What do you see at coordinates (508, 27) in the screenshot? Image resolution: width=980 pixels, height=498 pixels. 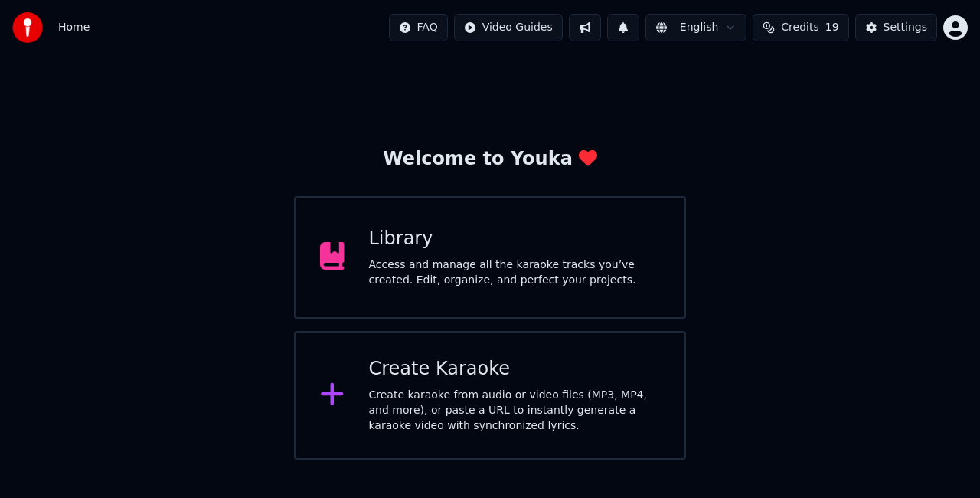 I see `button: Video Guides` at bounding box center [508, 27].